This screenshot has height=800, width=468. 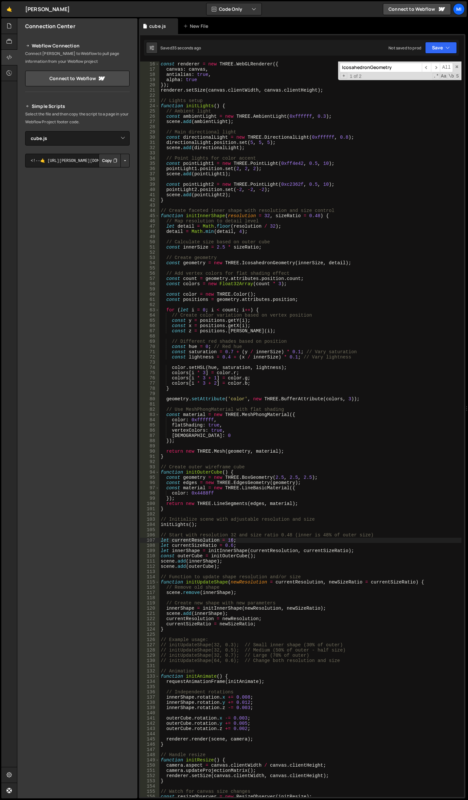 What do you see at coordinates (149, 441) in the screenshot?
I see `div: 88` at bounding box center [149, 441].